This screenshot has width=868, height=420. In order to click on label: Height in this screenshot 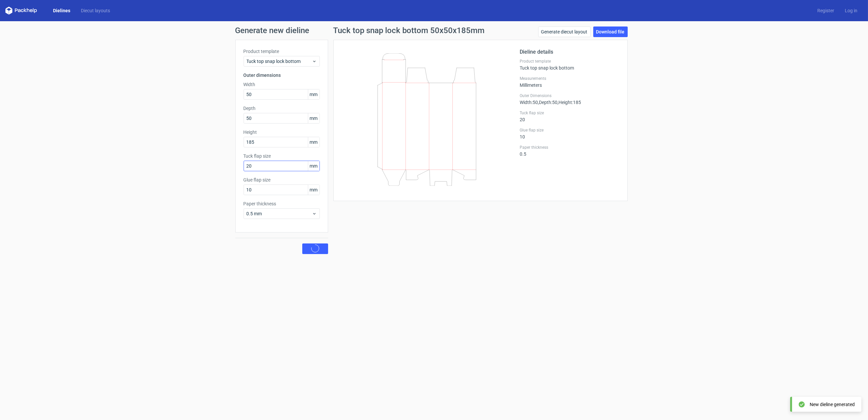, I will do `click(282, 132)`.